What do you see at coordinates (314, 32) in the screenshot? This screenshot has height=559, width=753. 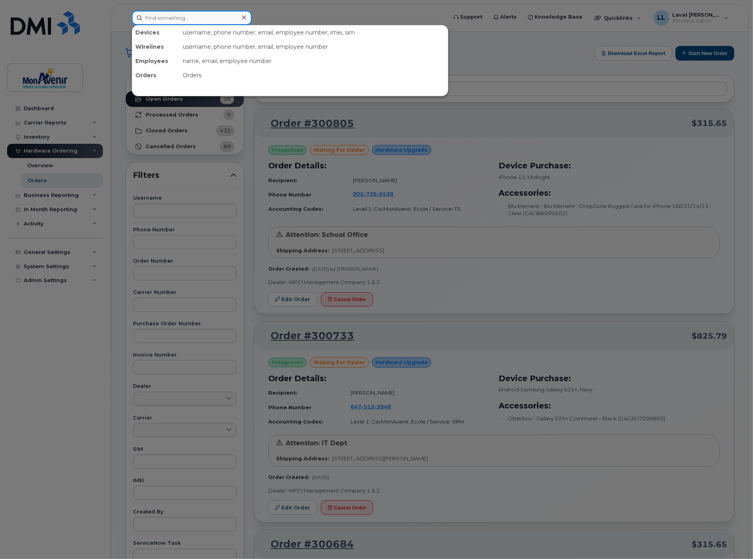 I see `div: username, phone number, email, employee number, imei, sim` at bounding box center [314, 32].